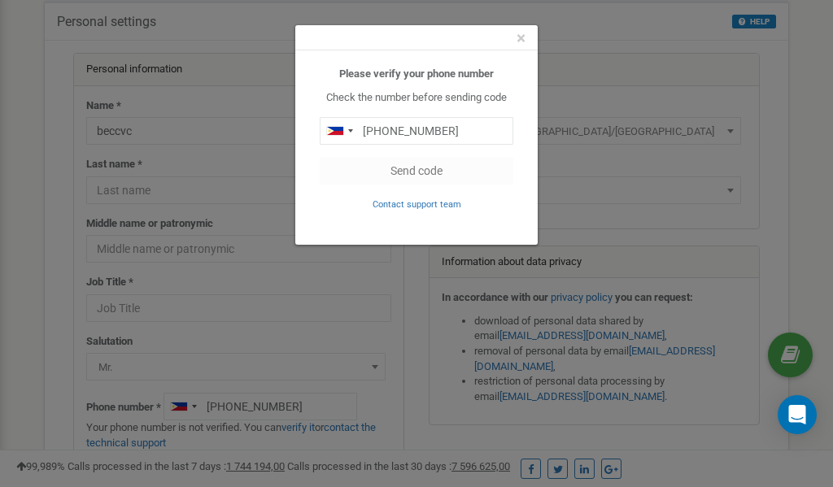 The image size is (833, 487). I want to click on a: Contact support team, so click(417, 203).